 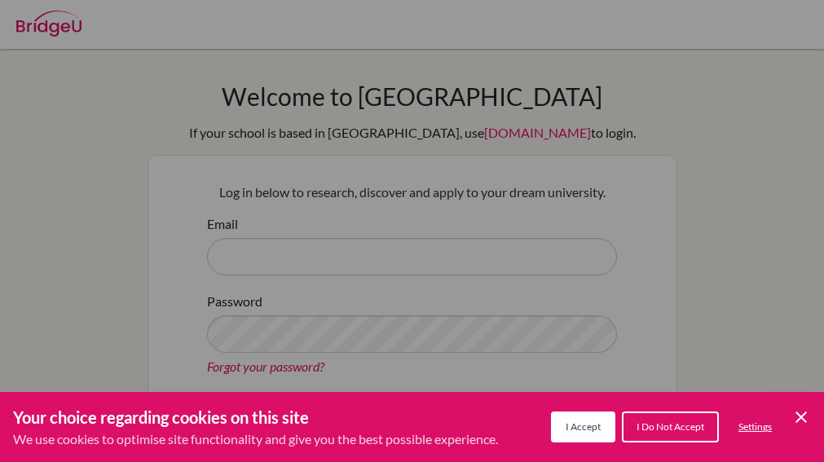 What do you see at coordinates (255, 418) in the screenshot?
I see `h3: Your choice regarding cookies on this site` at bounding box center [255, 418].